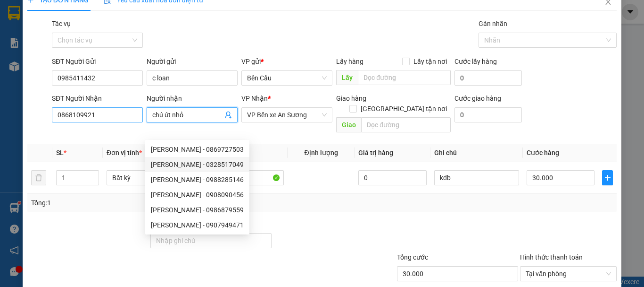 The image size is (644, 287). I want to click on div: minh luân - 0986879559, so click(197, 209).